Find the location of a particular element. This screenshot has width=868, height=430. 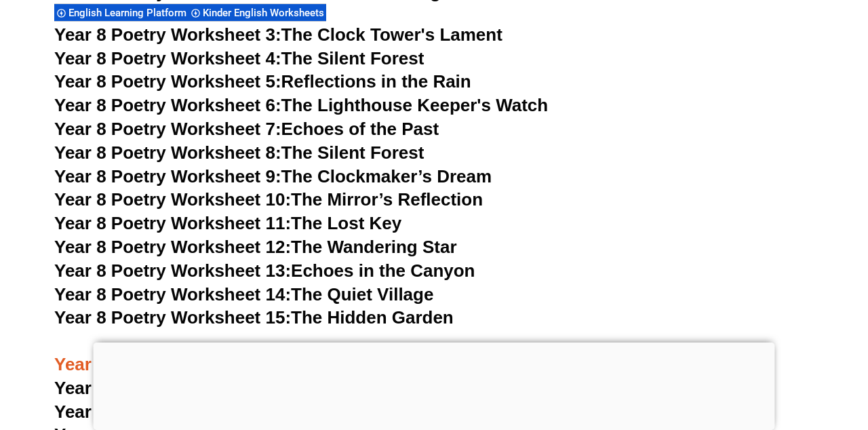

span: Year 8 Poetry Worksheet 3: is located at coordinates (167, 34).